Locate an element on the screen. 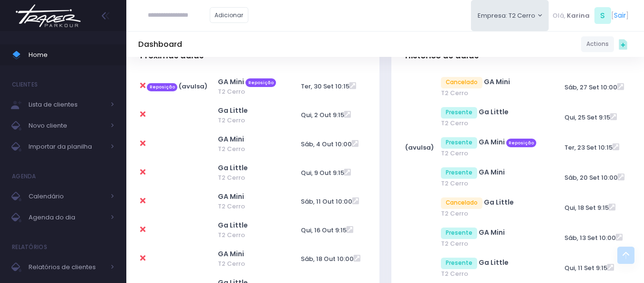  span: Sáb, 18 Out 10:00 is located at coordinates (327, 258).